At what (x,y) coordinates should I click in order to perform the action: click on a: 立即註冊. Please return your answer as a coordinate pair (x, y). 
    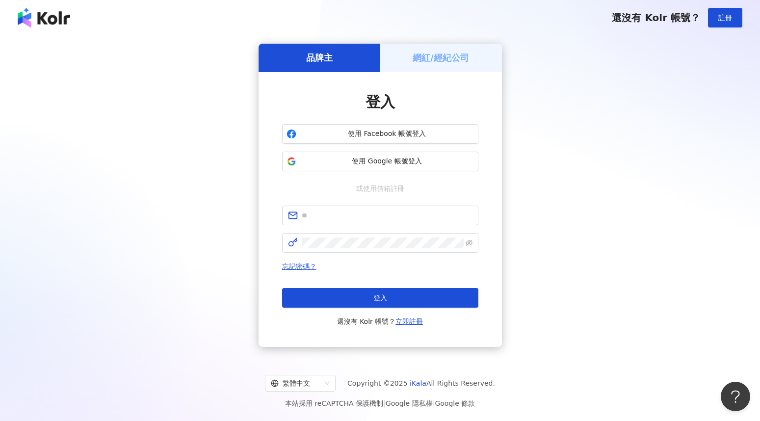
    Looking at the image, I should click on (409, 321).